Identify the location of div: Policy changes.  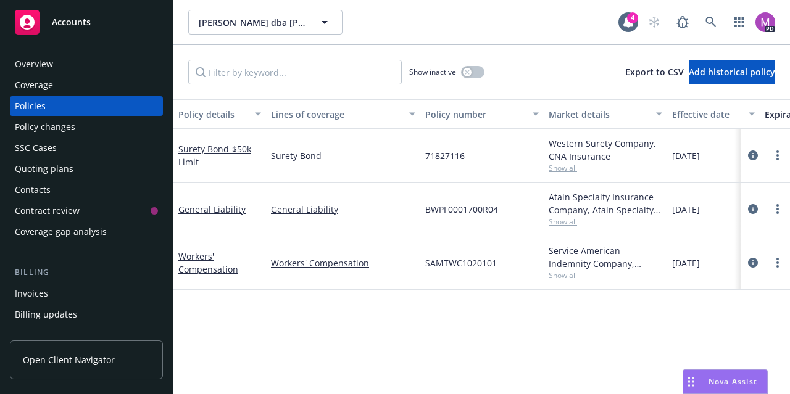
(45, 127).